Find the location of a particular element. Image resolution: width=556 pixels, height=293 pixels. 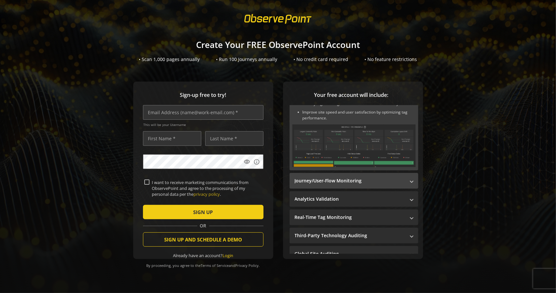

a: Terms of Service is located at coordinates (215, 265).